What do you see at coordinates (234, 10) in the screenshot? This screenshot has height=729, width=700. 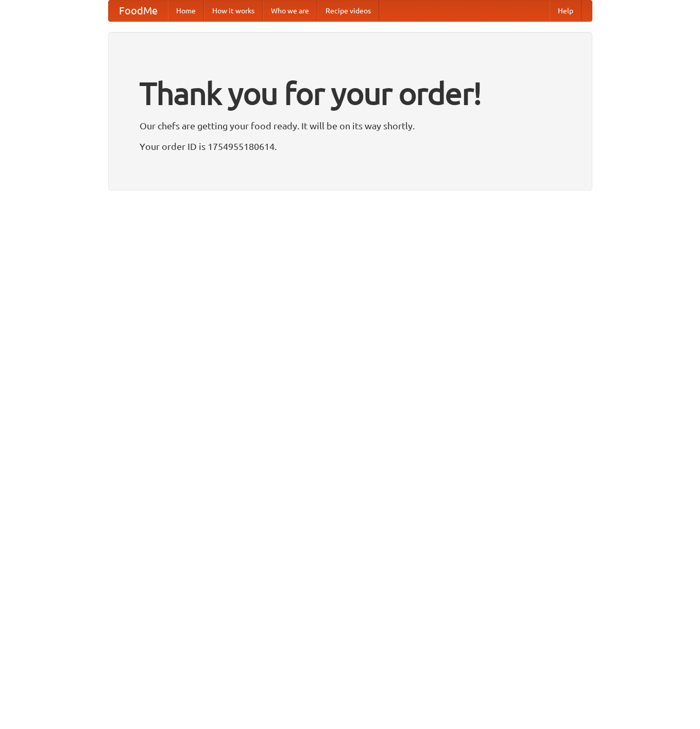 I see `a: How it works` at bounding box center [234, 10].